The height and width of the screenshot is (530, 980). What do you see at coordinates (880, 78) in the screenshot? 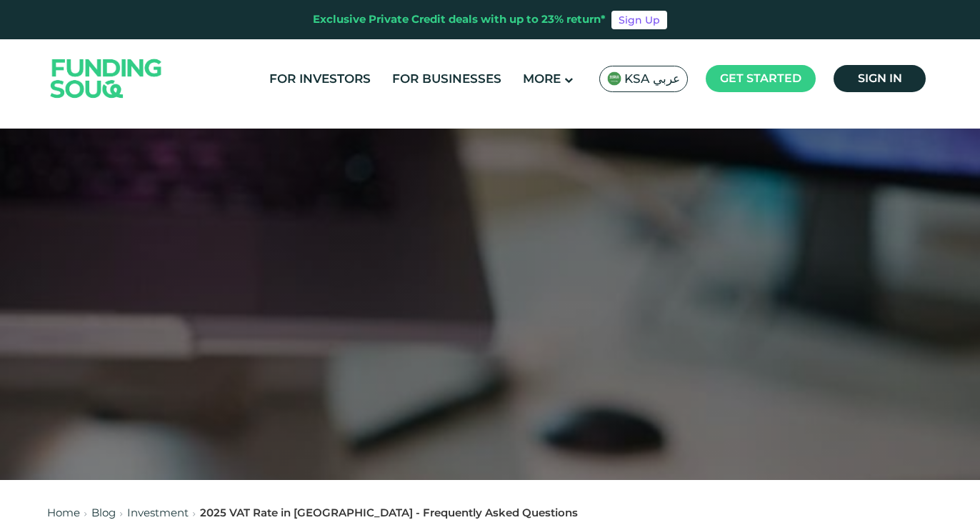
I see `span: Sign in` at bounding box center [880, 78].